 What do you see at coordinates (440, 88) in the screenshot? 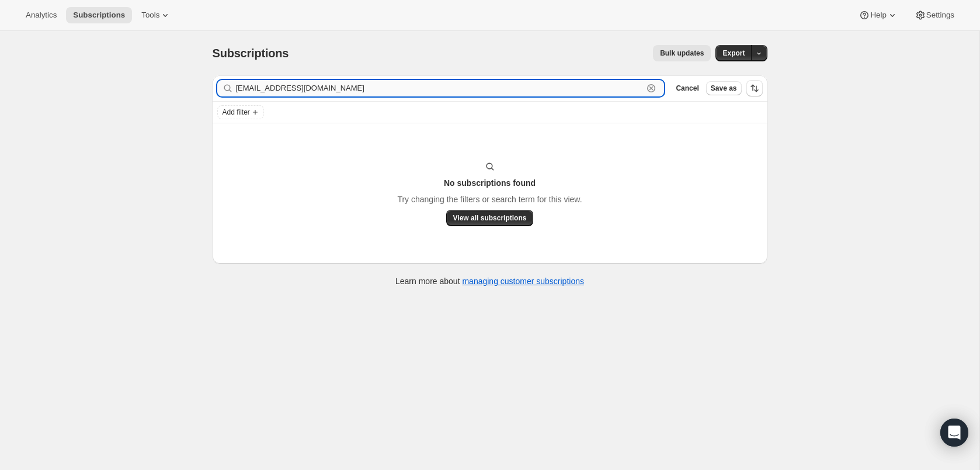
I see `input: Filter subscribers` at bounding box center [440, 88].